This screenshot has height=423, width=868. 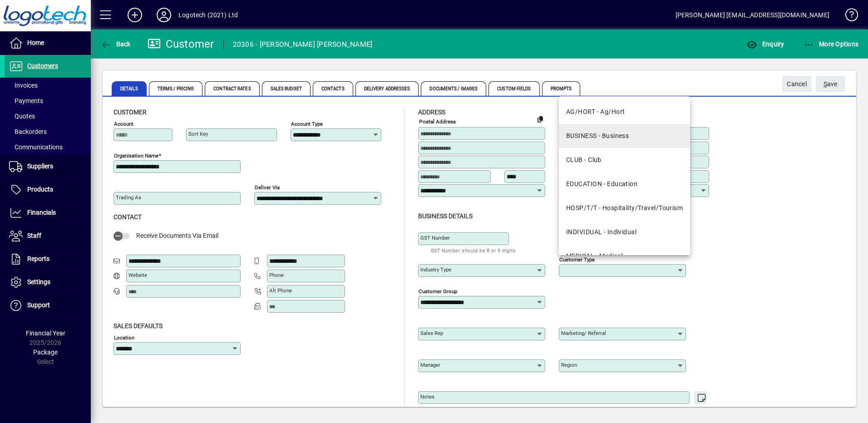 I want to click on span: Delivery Addresses, so click(x=387, y=88).